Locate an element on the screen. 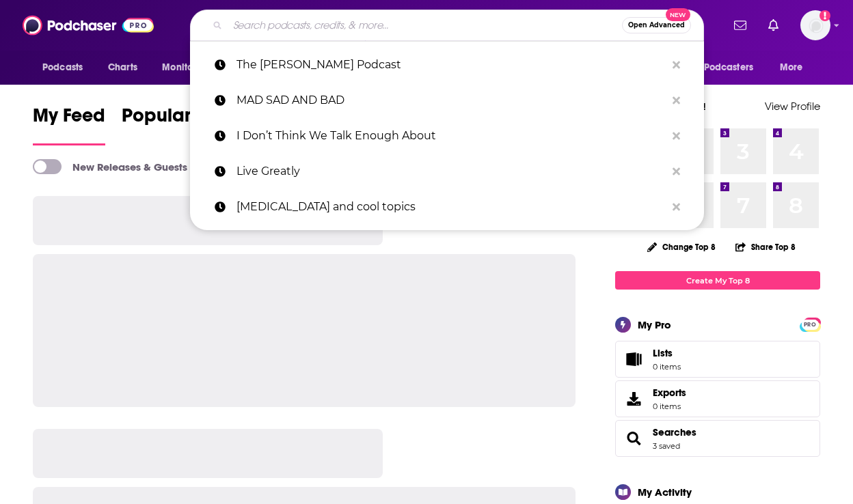 This screenshot has width=853, height=504. span: Monitoring is located at coordinates (186, 67).